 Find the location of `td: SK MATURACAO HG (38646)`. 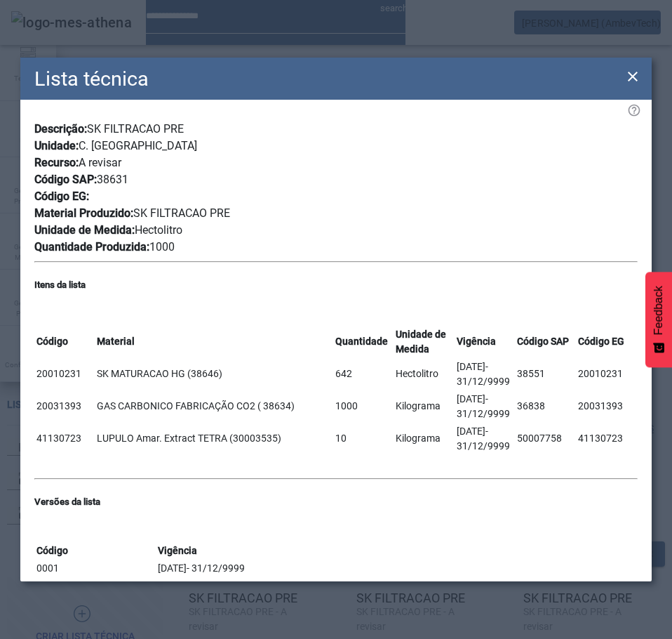

td: SK MATURACAO HG (38646) is located at coordinates (214, 374).